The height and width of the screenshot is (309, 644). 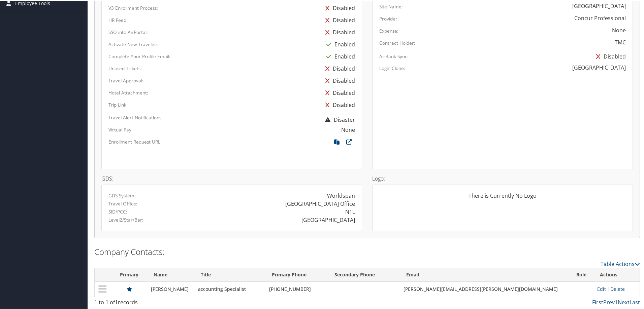 What do you see at coordinates (134, 44) in the screenshot?
I see `label: Activate New Travelers:` at bounding box center [134, 44].